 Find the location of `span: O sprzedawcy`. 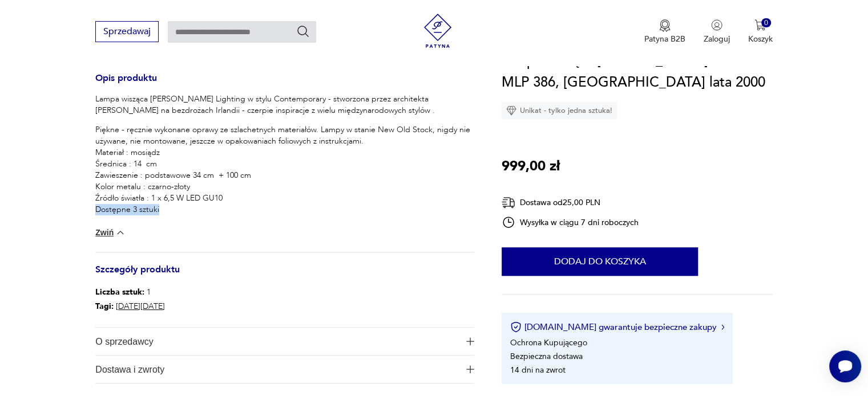

span: O sprzedawcy is located at coordinates (277, 342).